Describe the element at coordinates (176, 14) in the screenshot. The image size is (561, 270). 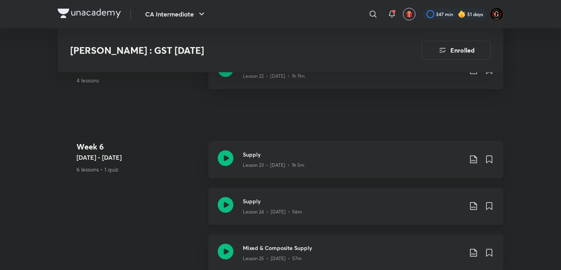
I see `button: CA Intermediate` at that location.